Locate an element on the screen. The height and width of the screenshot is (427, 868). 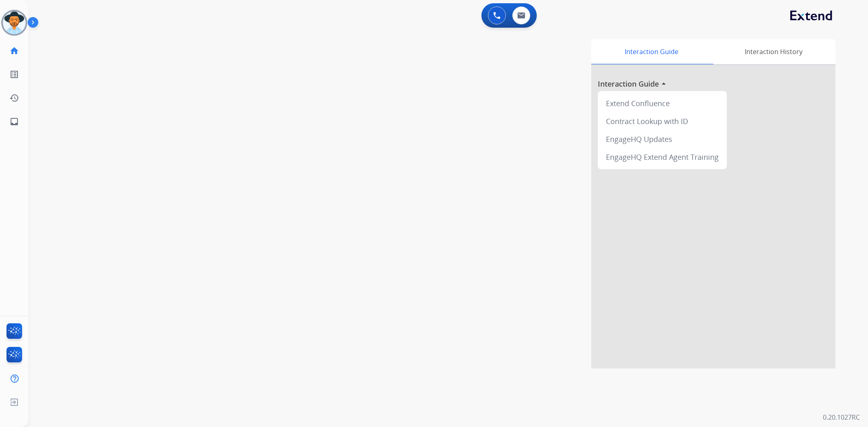
mat-icon: history is located at coordinates (14, 98).